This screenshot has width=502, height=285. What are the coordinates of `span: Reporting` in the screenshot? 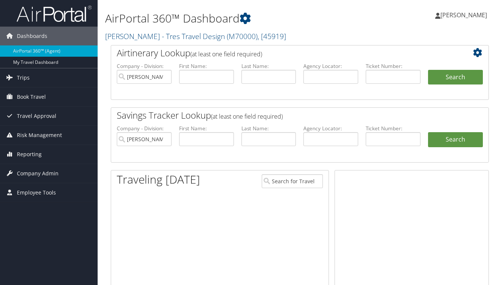 It's located at (29, 154).